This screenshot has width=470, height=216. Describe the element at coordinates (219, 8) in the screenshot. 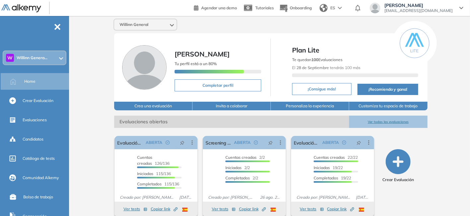

I see `span: Agendar una demo` at that location.